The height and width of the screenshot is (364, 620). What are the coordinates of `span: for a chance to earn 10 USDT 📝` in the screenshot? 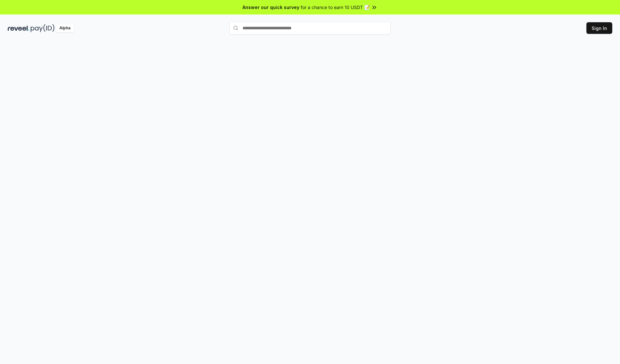 It's located at (335, 7).